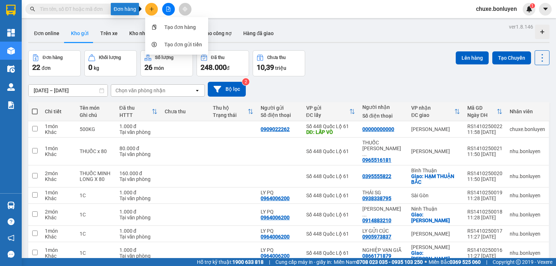 The image size is (556, 266). What do you see at coordinates (140, 33) in the screenshot?
I see `button: Kho nhận` at bounding box center [140, 33].